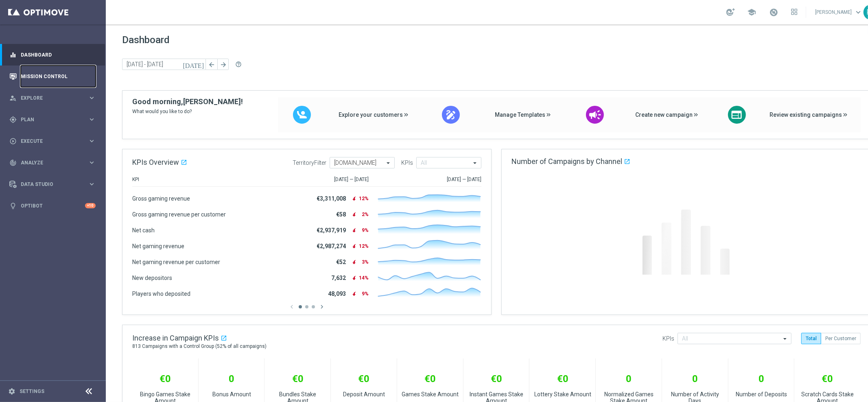  I want to click on div: play_circle_outline Execute keyboard_arrow_right, so click(52, 141).